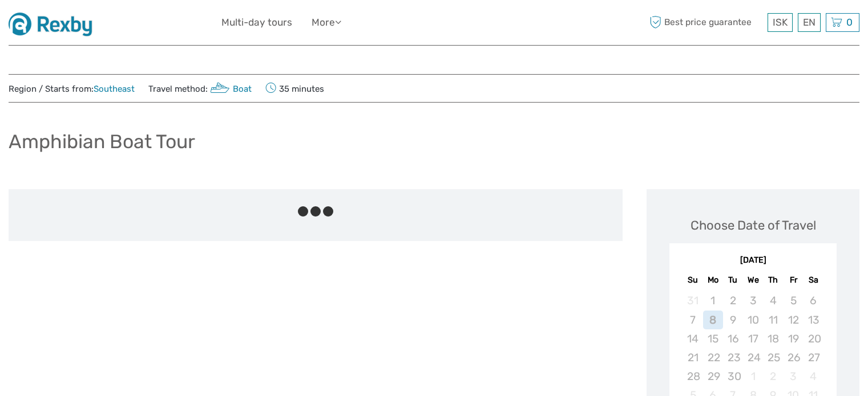  What do you see at coordinates (712, 300) in the screenshot?
I see `div: Not available Monday, September 1st, 2025` at bounding box center [712, 300].